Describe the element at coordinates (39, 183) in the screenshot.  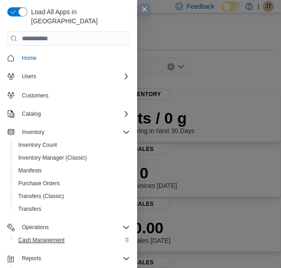
I see `a: Purchase Orders` at that location.